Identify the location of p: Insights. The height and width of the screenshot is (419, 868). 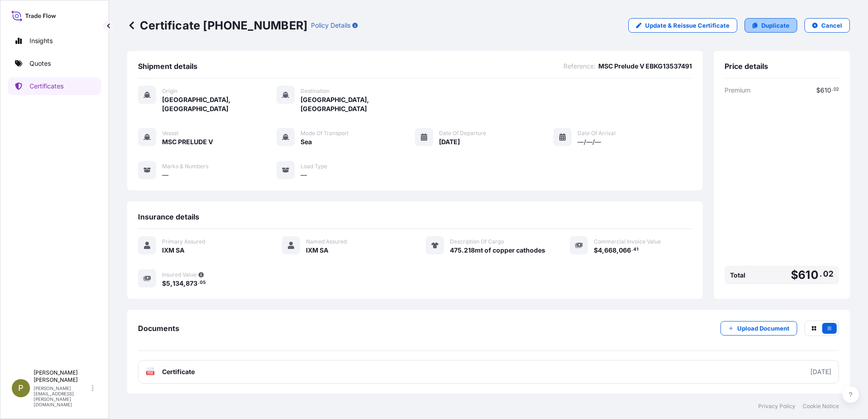
(41, 41).